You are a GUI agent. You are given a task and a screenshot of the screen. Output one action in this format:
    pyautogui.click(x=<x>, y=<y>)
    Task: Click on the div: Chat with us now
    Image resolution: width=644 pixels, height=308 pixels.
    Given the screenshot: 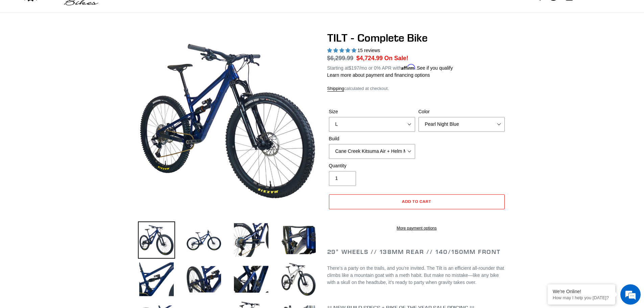 What is the action you would take?
    pyautogui.click(x=84, y=43)
    